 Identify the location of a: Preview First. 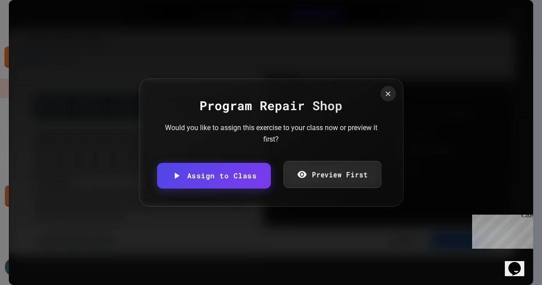
(332, 174).